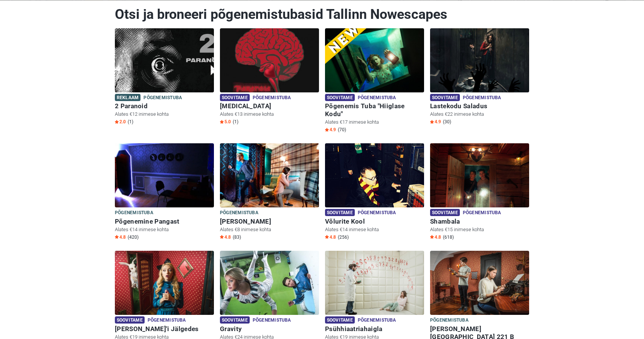 Image resolution: width=644 pixels, height=339 pixels. Describe the element at coordinates (269, 175) in the screenshot. I see `img: Sherlock Holmes` at that location.